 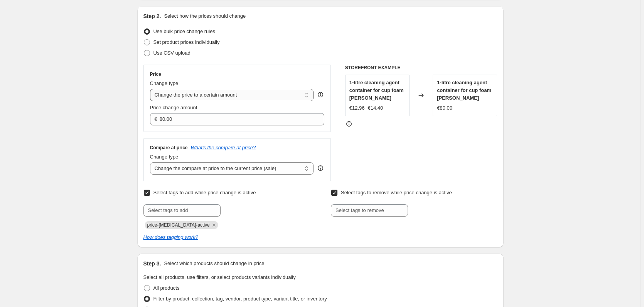 What do you see at coordinates (171, 237) in the screenshot?
I see `a: How does tagging work?` at bounding box center [171, 237].